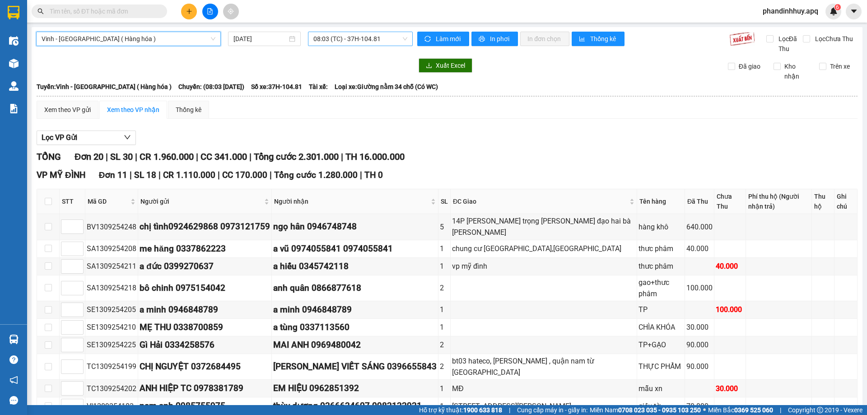 Image resolution: width=867 pixels, height=415 pixels. Describe the element at coordinates (360, 39) in the screenshot. I see `span: 08:03 (TC) - 37H-104.81` at that location.